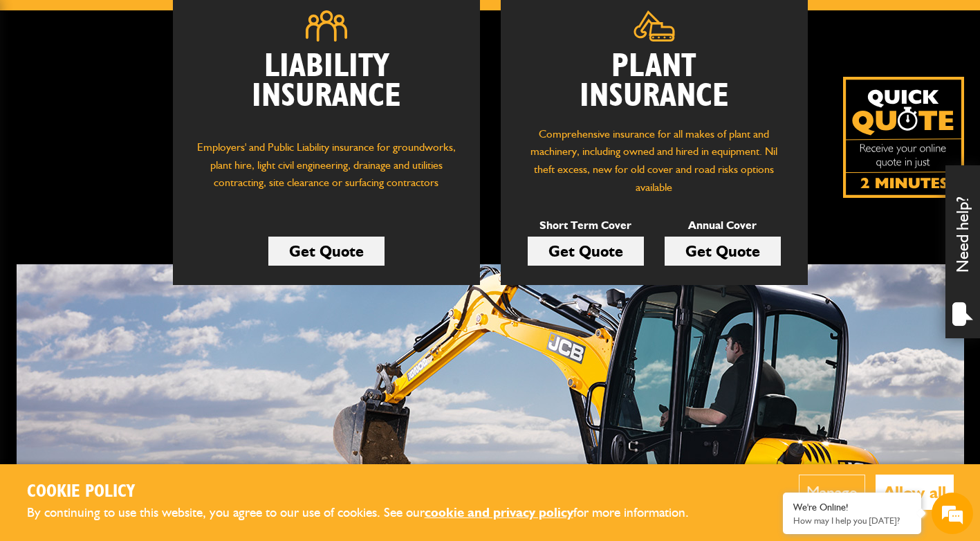  What do you see at coordinates (962, 252) in the screenshot?
I see `div: Need help?` at bounding box center [962, 252].